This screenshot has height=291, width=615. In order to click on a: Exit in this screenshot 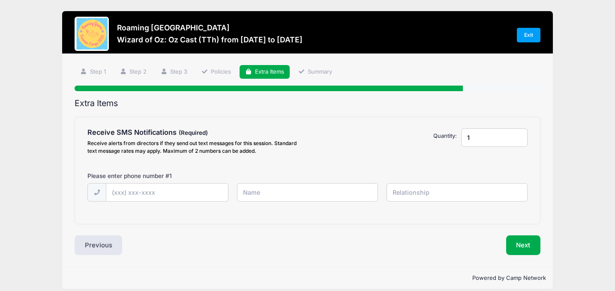, I will do `click(529, 35)`.